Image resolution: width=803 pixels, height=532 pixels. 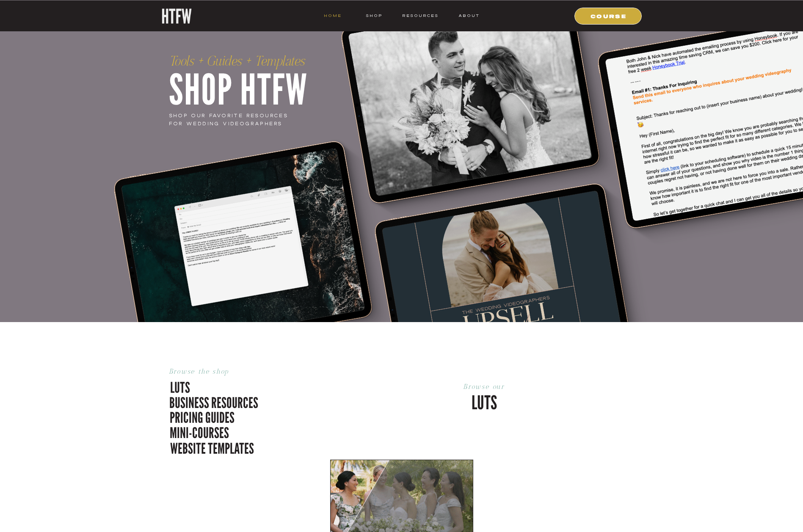 I want to click on a: website templates, so click(x=213, y=447).